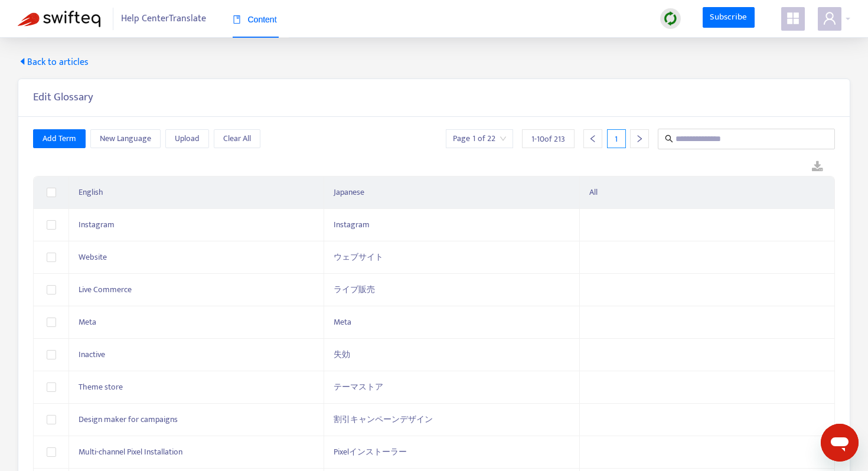 Image resolution: width=868 pixels, height=471 pixels. I want to click on span: テーマストア, so click(358, 387).